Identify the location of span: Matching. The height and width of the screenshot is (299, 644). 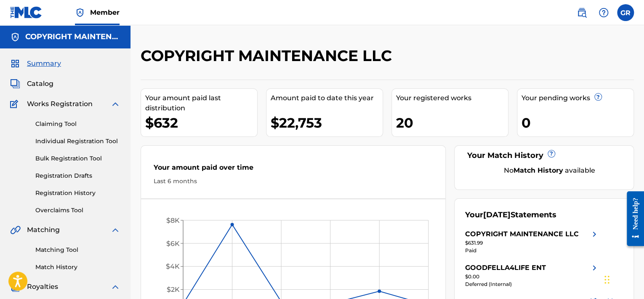
(44, 230).